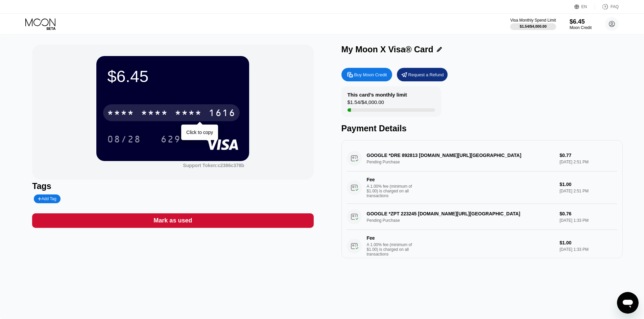  What do you see at coordinates (581, 28) in the screenshot?
I see `div: Moon Credit` at bounding box center [581, 28].